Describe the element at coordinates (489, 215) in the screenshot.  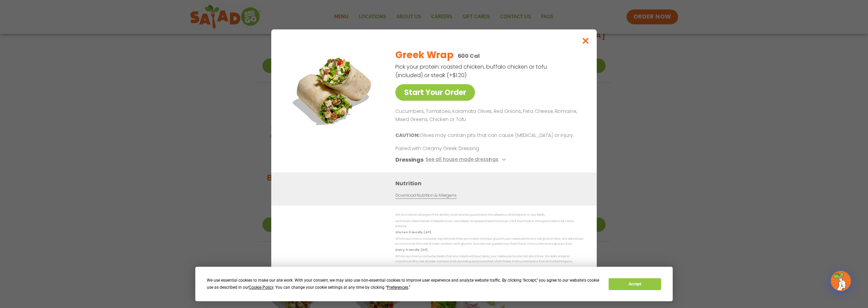
I see `p: We are not an allergen free facility and cannot guarantee the absence of allergens in our foods.` at that location.